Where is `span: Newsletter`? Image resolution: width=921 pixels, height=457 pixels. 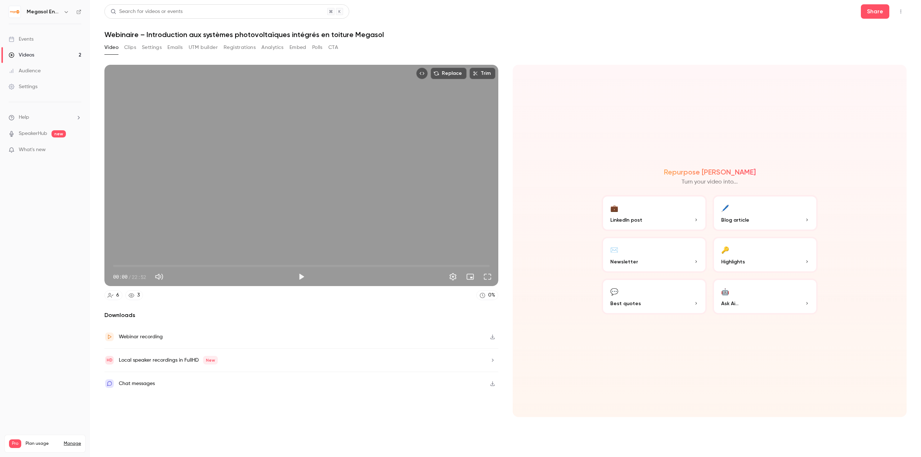 span: Newsletter is located at coordinates (624, 262).